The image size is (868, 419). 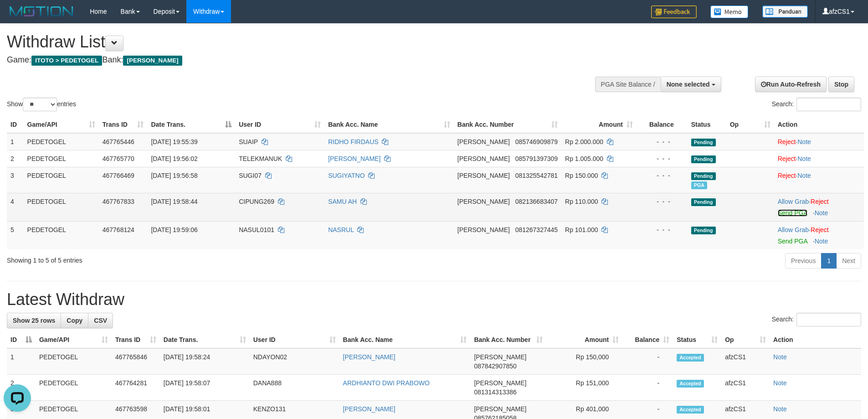 What do you see at coordinates (697, 340) in the screenshot?
I see `th: Status: activate to sort column ascending` at bounding box center [697, 340].